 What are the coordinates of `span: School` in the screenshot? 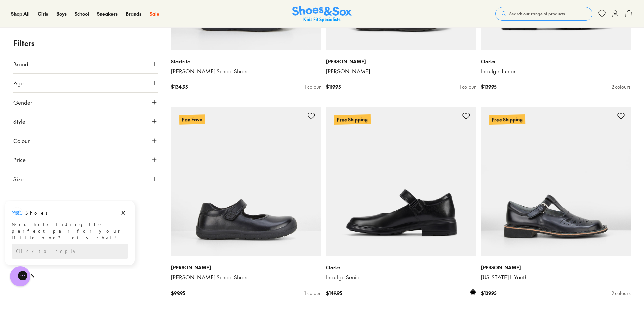 It's located at (82, 14).